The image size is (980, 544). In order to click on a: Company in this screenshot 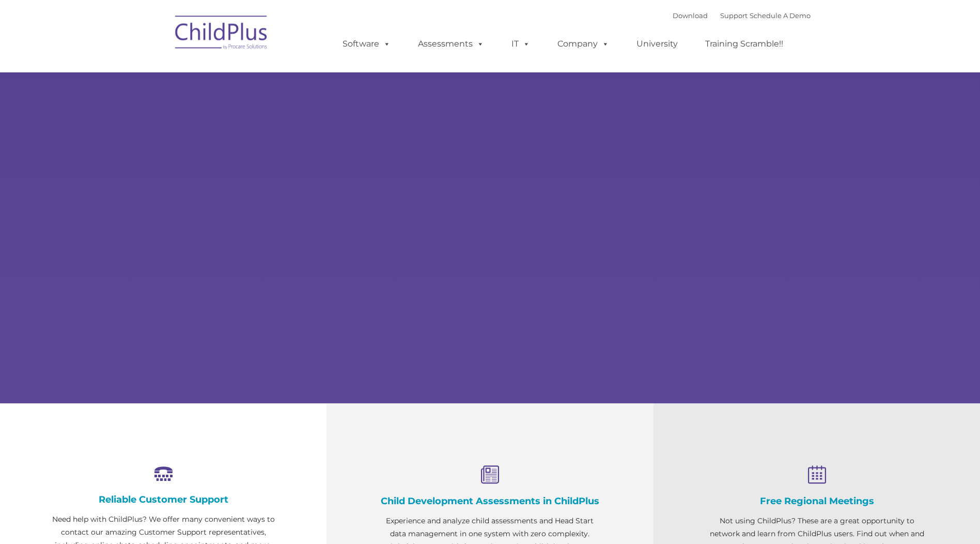, I will do `click(584, 44)`.